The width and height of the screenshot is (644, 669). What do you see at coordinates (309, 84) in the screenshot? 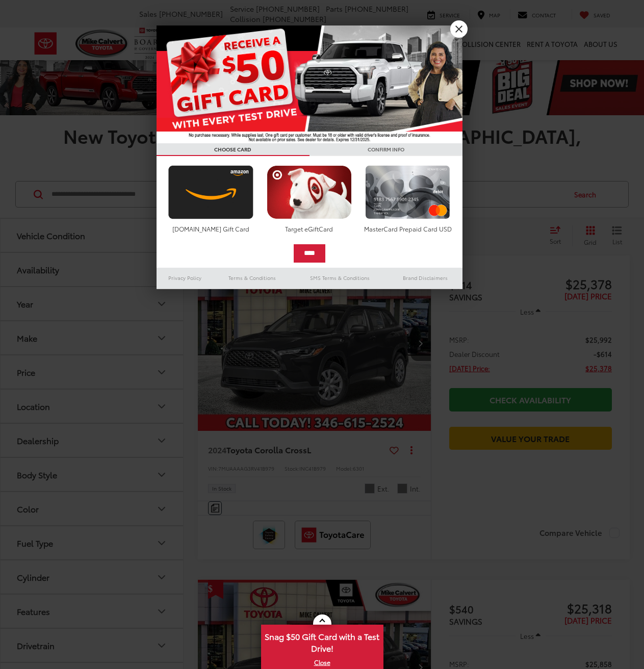
I see `img: 55838_top_625864.jpg` at bounding box center [309, 84].